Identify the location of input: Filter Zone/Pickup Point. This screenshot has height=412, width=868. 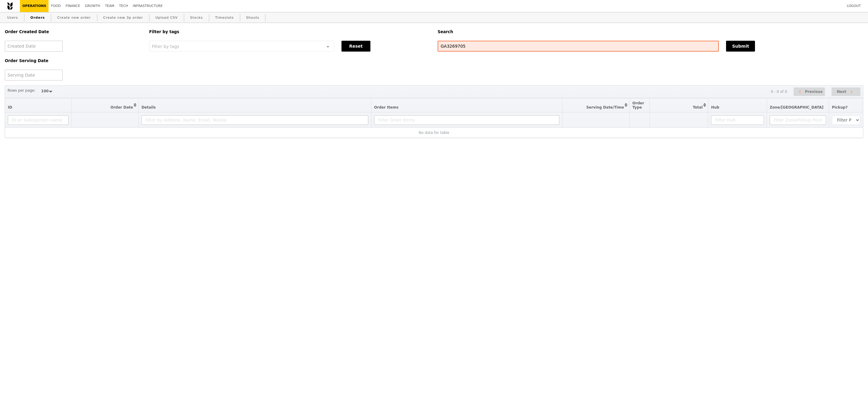
(798, 120).